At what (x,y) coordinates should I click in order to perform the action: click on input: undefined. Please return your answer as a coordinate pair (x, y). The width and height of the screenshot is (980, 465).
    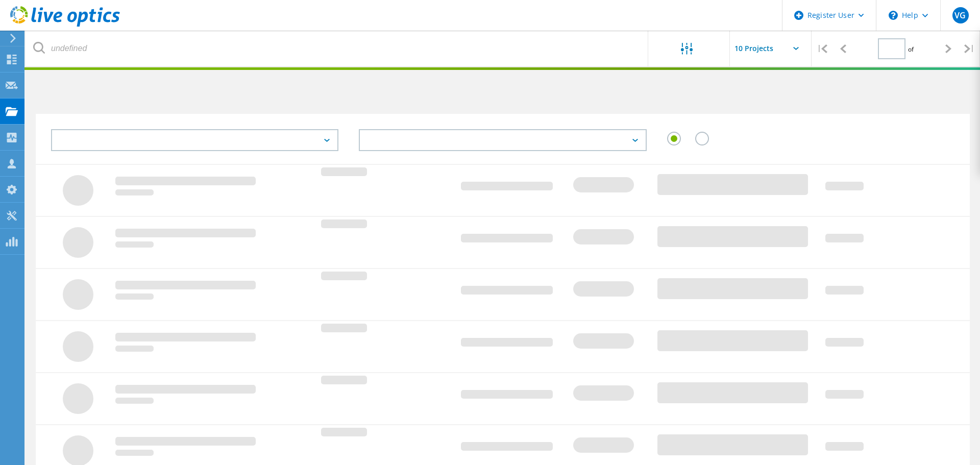
    Looking at the image, I should click on (337, 48).